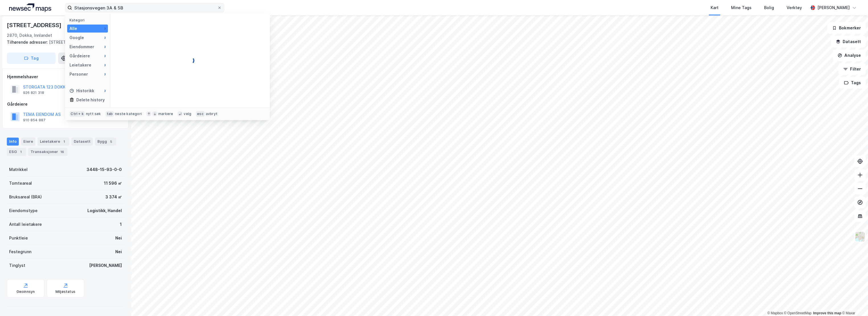 The width and height of the screenshot is (868, 316). Describe the element at coordinates (848, 42) in the screenshot. I see `button: Datasett` at that location.